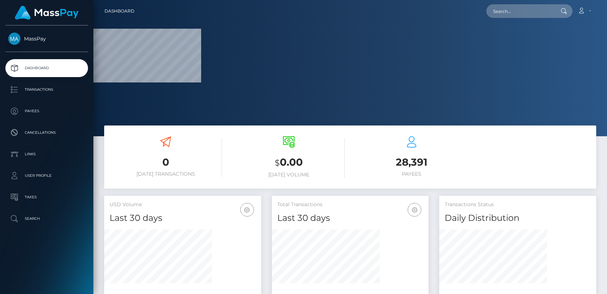 The image size is (607, 294). I want to click on p: Cancellations, so click(47, 133).